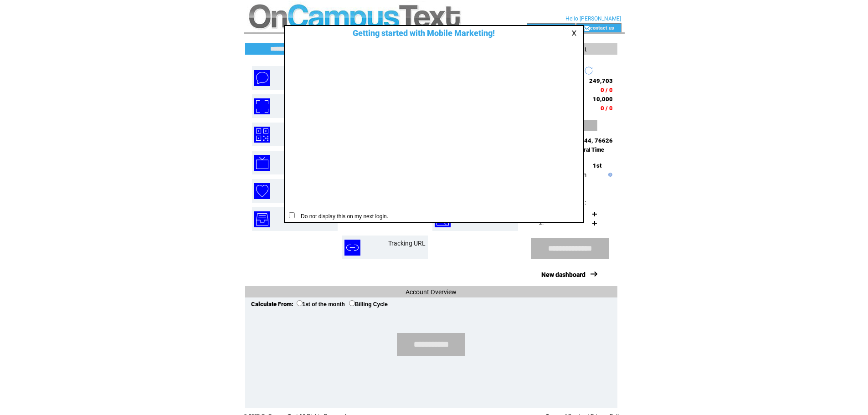  I want to click on a: contact us, so click(602, 27).